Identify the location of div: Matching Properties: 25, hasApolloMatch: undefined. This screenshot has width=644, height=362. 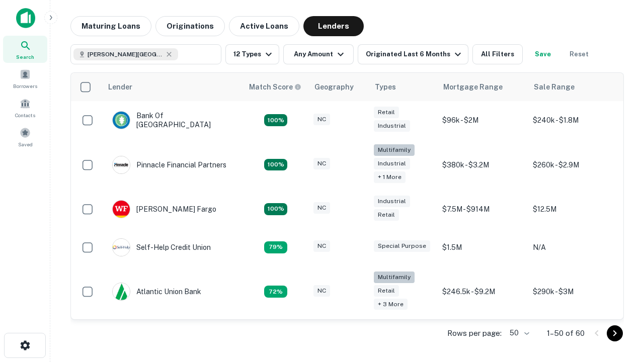
(276, 165).